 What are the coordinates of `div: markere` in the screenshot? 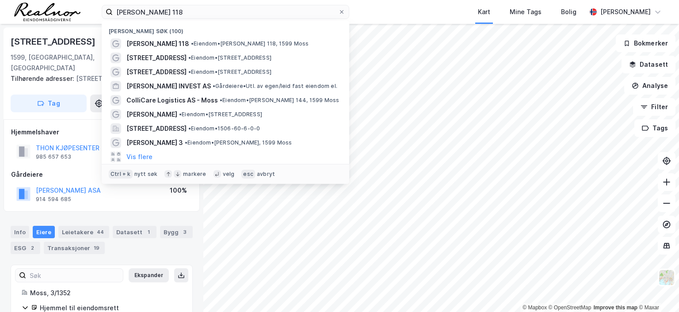 It's located at (194, 174).